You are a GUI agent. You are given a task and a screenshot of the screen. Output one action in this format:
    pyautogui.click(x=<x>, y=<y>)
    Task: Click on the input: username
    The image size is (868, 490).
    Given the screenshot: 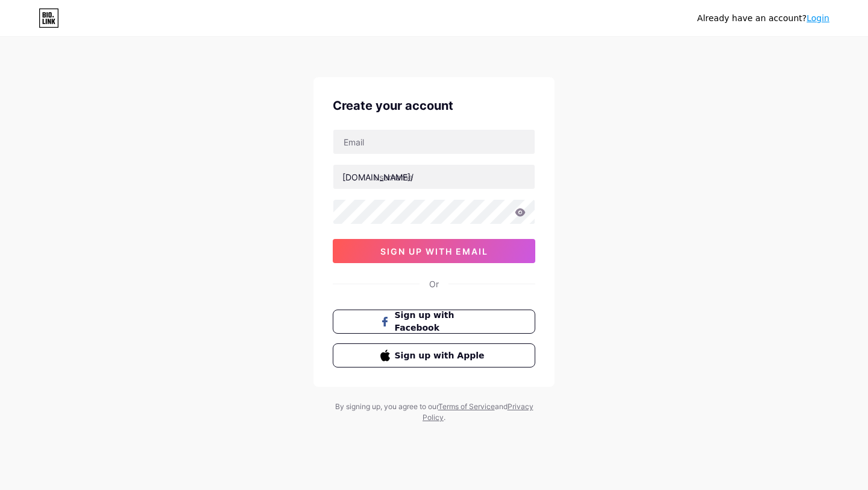 What is the action you would take?
    pyautogui.click(x=434, y=177)
    